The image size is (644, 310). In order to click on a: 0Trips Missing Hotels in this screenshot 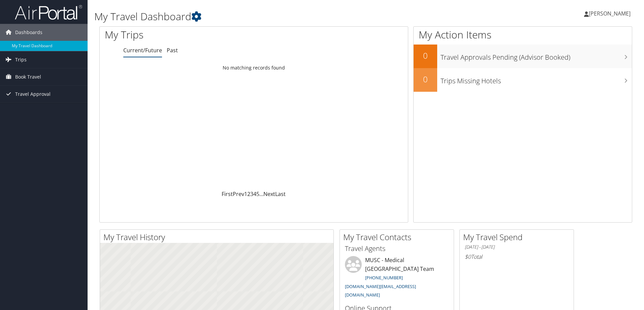, I will do `click(523, 80)`.